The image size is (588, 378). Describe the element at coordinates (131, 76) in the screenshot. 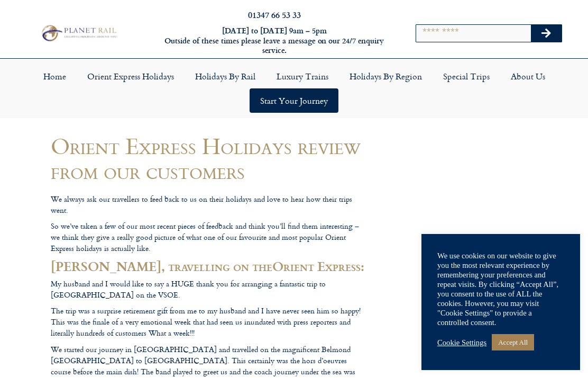

I see `a: Orient Express Holidays` at that location.